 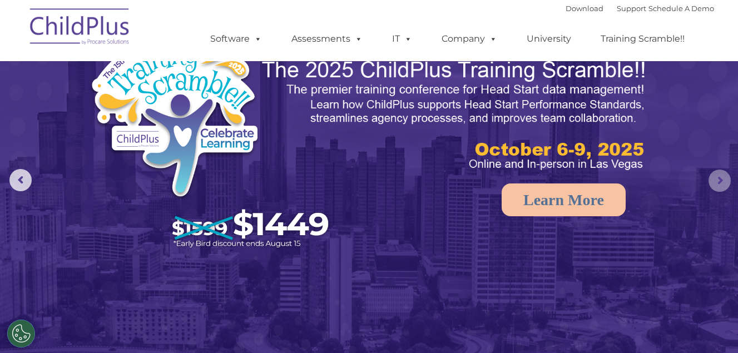 What do you see at coordinates (563, 200) in the screenshot?
I see `a: Learn More` at bounding box center [563, 200].